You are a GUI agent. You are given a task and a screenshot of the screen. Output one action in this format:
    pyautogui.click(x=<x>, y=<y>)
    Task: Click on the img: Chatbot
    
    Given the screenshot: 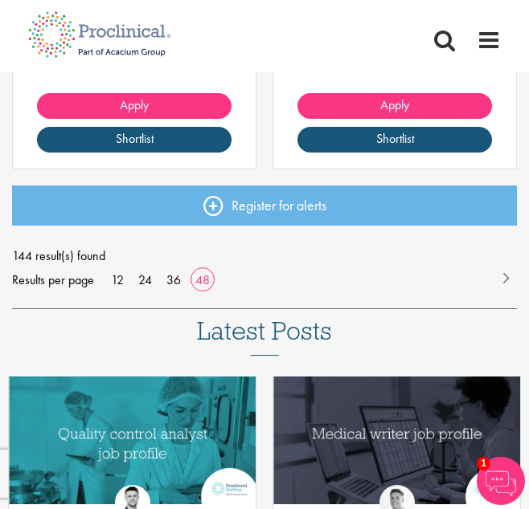 What is the action you would take?
    pyautogui.click(x=501, y=481)
    